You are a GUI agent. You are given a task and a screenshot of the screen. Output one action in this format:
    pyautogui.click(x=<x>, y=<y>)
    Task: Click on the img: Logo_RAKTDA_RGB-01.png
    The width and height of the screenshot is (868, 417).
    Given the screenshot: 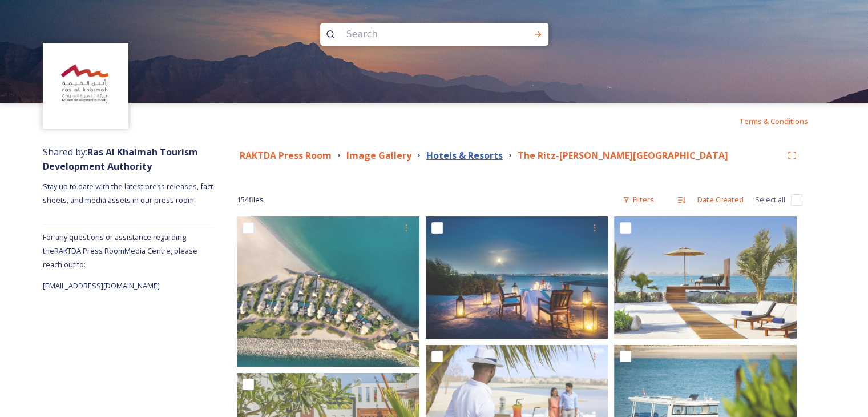 What is the action you would take?
    pyautogui.click(x=86, y=86)
    